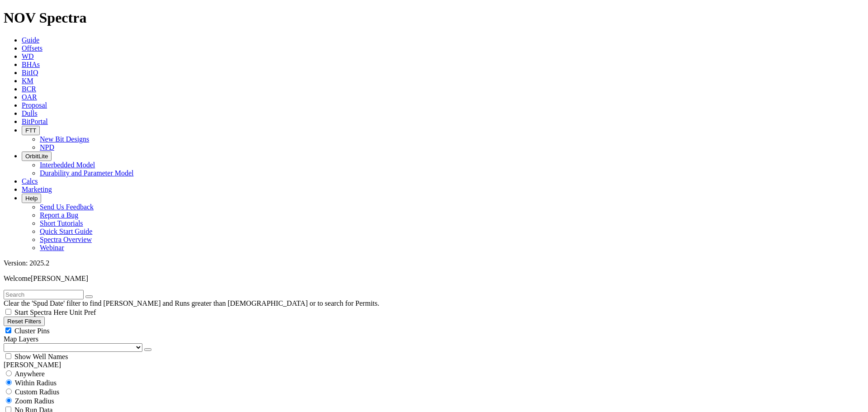 The image size is (868, 412). Describe the element at coordinates (30, 113) in the screenshot. I see `span: Dulls` at that location.